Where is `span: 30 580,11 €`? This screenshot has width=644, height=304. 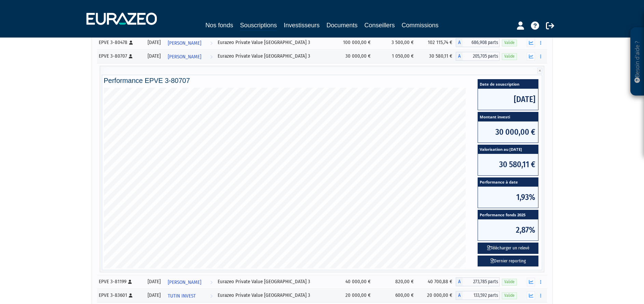
span: 30 580,11 € is located at coordinates (508, 164).